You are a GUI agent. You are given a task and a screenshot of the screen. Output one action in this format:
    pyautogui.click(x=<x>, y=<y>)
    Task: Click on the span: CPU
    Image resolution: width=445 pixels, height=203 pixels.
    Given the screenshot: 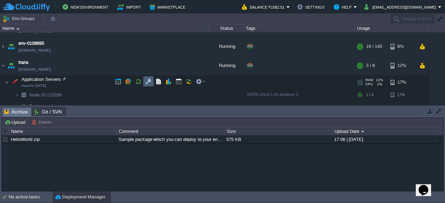 What is the action you would take?
    pyautogui.click(x=369, y=84)
    